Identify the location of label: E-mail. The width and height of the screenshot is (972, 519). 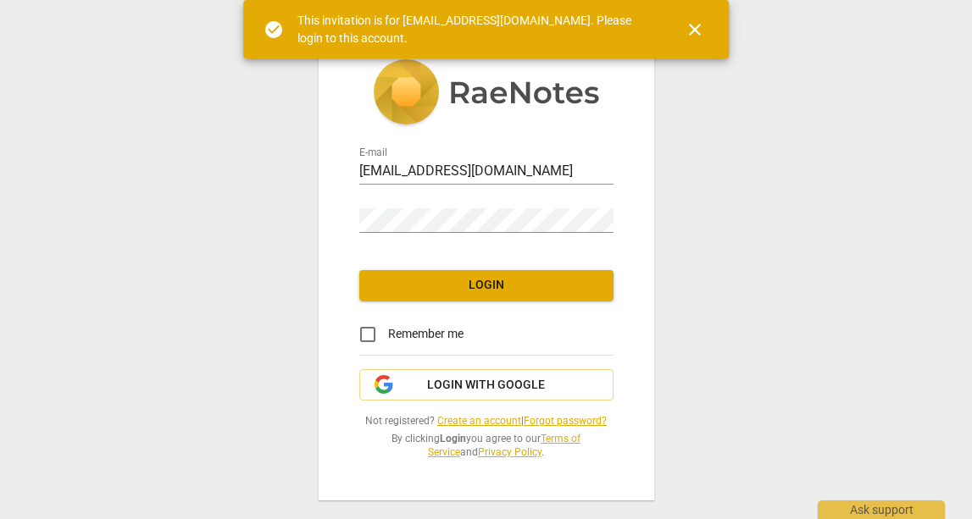
(373, 152).